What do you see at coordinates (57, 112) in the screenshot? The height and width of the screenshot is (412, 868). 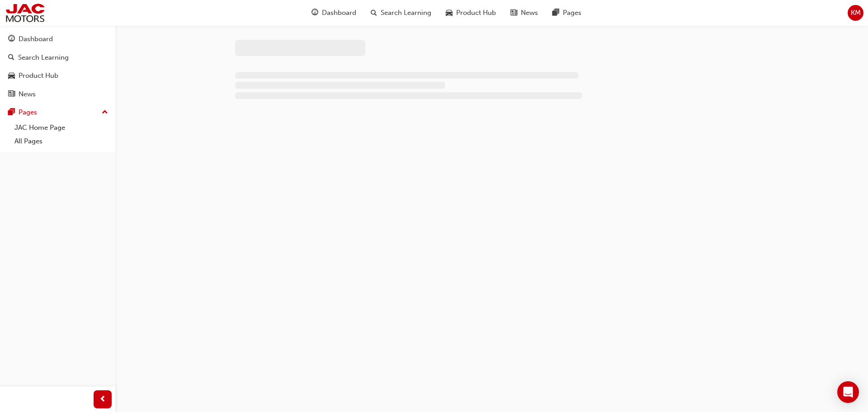 I see `button: Pages` at bounding box center [57, 112].